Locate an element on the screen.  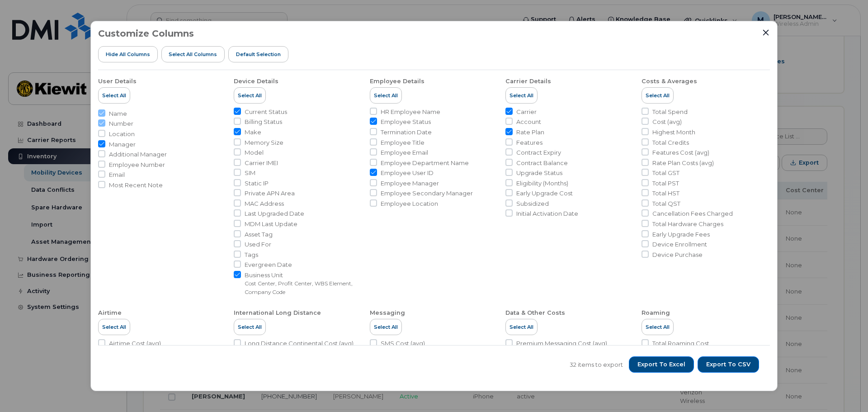
span: MAC Address is located at coordinates (264, 204).